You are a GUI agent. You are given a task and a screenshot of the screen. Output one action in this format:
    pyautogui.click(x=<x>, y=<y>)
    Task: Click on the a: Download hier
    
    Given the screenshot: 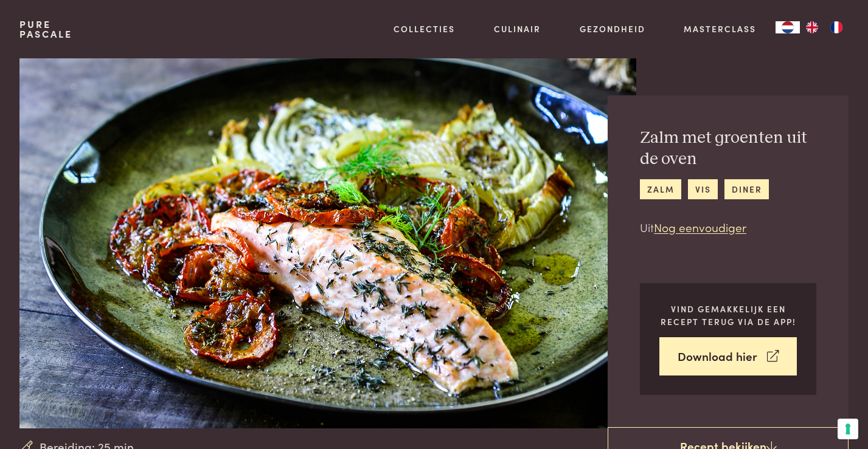 What is the action you would take?
    pyautogui.click(x=728, y=357)
    